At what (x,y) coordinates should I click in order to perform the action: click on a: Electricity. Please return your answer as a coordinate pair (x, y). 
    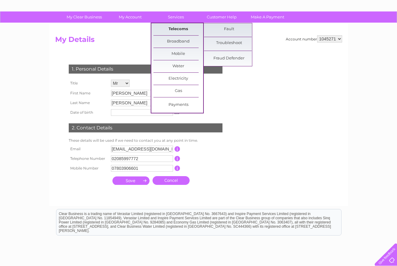
    Looking at the image, I should click on (178, 79).